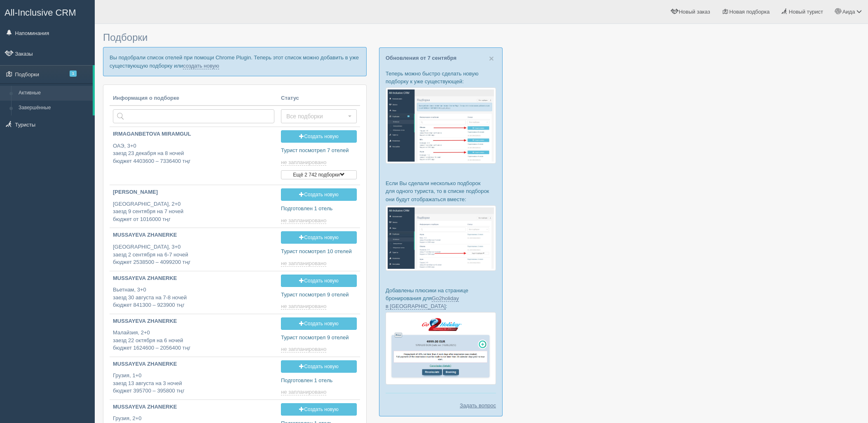 This screenshot has width=868, height=423. Describe the element at coordinates (319, 175) in the screenshot. I see `button: Ещё 2 742 подборки` at that location.